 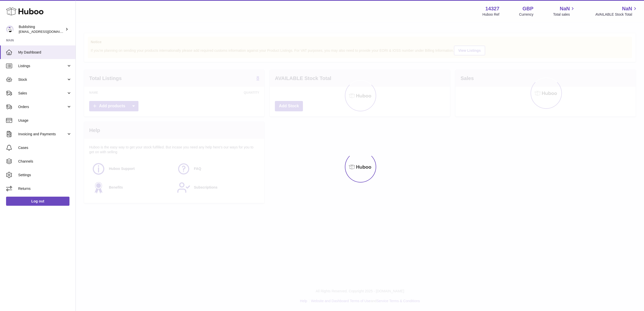 I want to click on span: AVAILABLE Stock Total, so click(x=616, y=14).